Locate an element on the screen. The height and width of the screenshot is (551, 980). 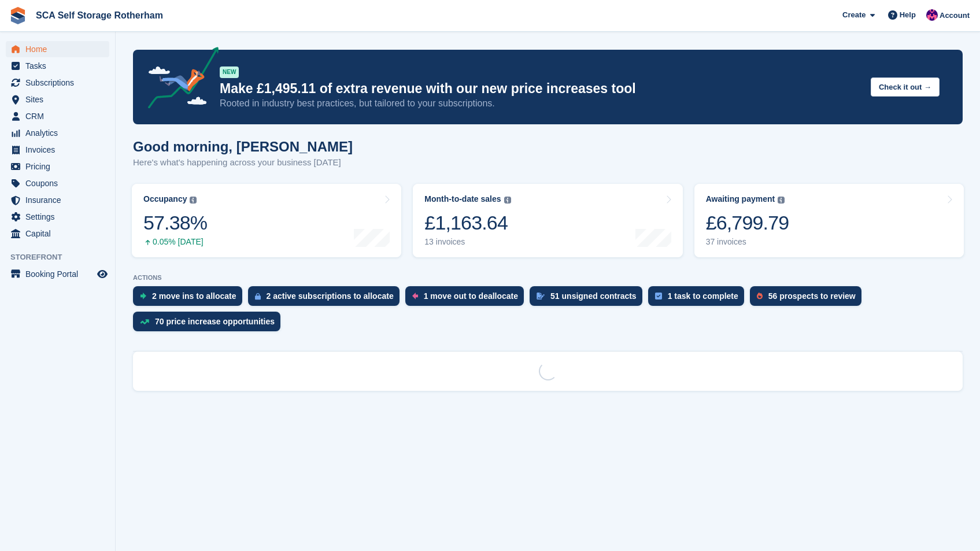
a: 1 move out to deallocate is located at coordinates (467, 299).